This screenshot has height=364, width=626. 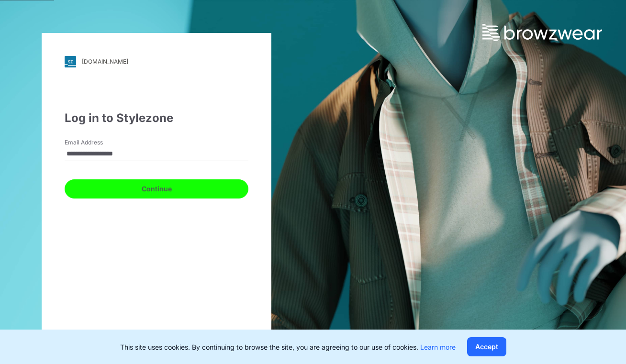 What do you see at coordinates (438, 347) in the screenshot?
I see `a: Learn more` at bounding box center [438, 347].